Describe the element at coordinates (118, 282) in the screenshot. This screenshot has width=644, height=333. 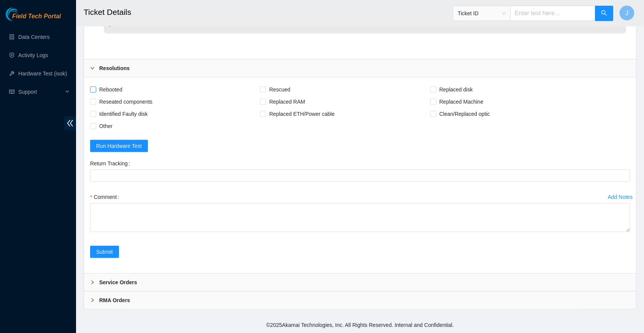
I see `b: Service Orders` at that location.